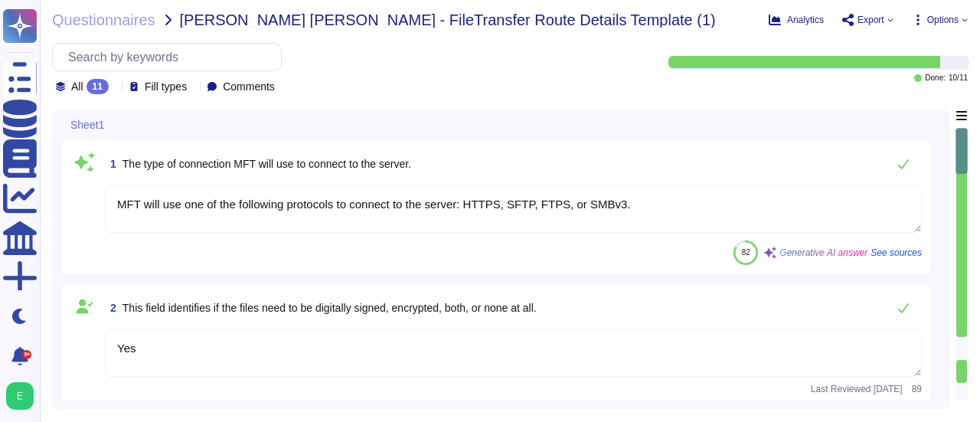 This screenshot has width=980, height=422. What do you see at coordinates (27, 355) in the screenshot?
I see `div: 9+` at bounding box center [27, 355].